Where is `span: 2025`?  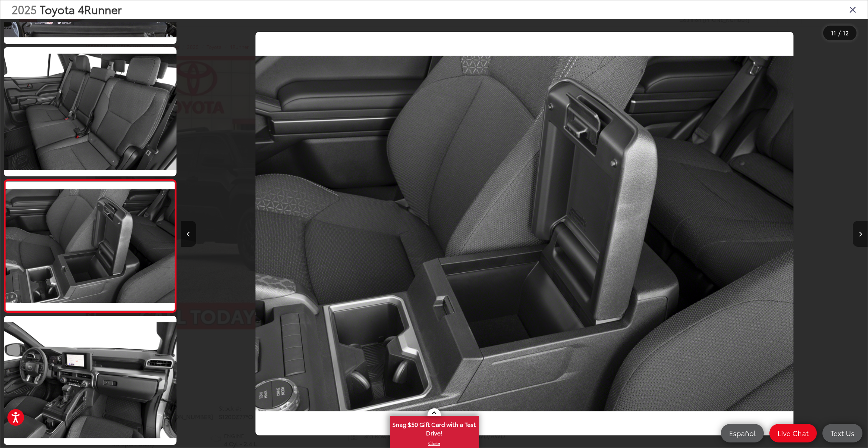 span: 2025 is located at coordinates (24, 9).